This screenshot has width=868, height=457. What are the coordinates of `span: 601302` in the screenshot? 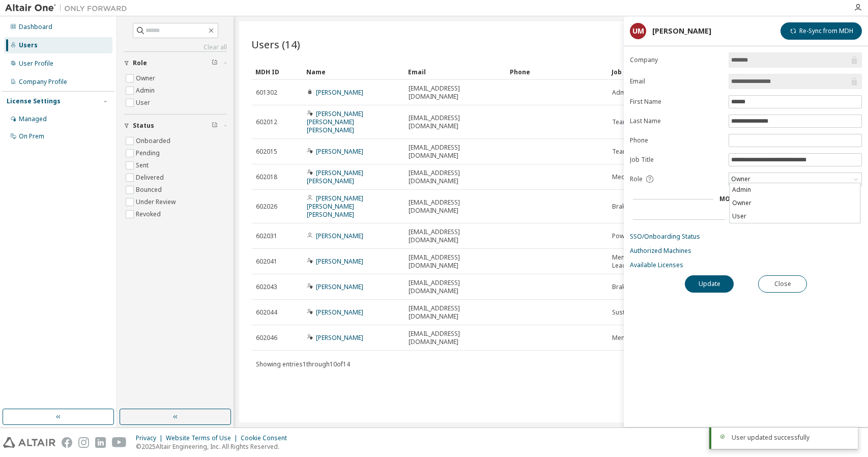 It's located at (266, 93).